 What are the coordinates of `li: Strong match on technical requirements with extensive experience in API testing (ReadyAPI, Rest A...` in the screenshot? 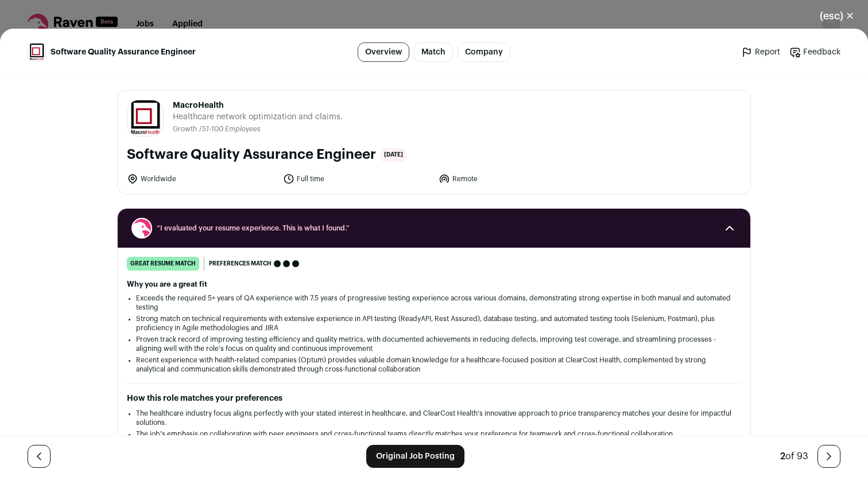 It's located at (434, 323).